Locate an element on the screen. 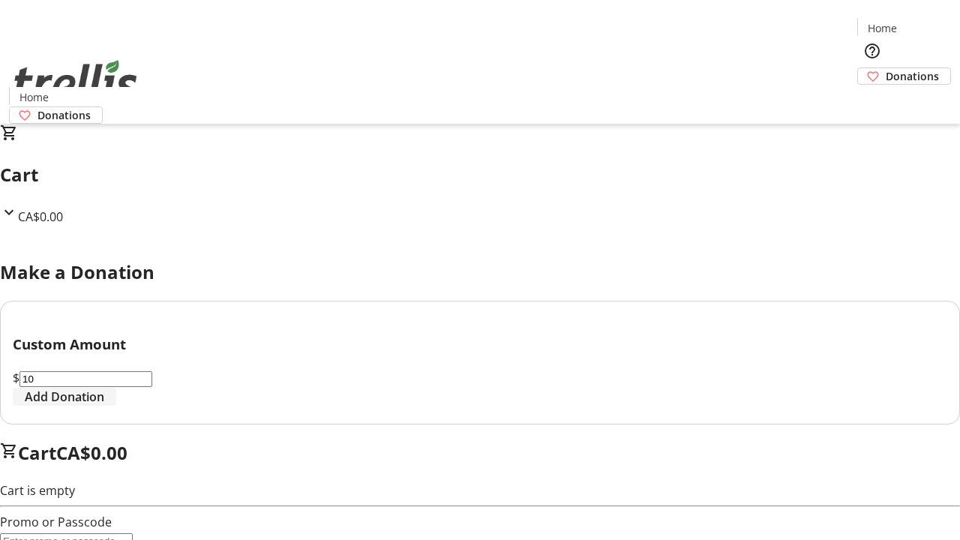 The height and width of the screenshot is (540, 960). button: Cart is located at coordinates (872, 100).